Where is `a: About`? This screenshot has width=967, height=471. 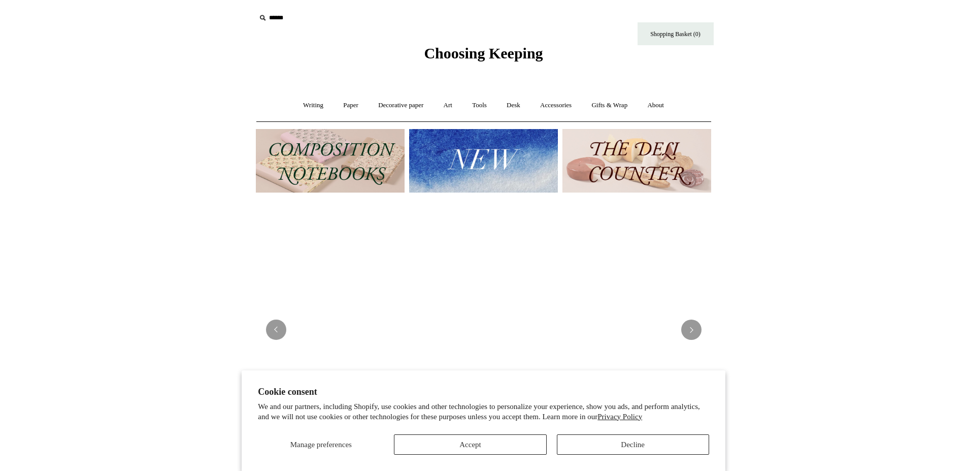 a: About is located at coordinates (656, 105).